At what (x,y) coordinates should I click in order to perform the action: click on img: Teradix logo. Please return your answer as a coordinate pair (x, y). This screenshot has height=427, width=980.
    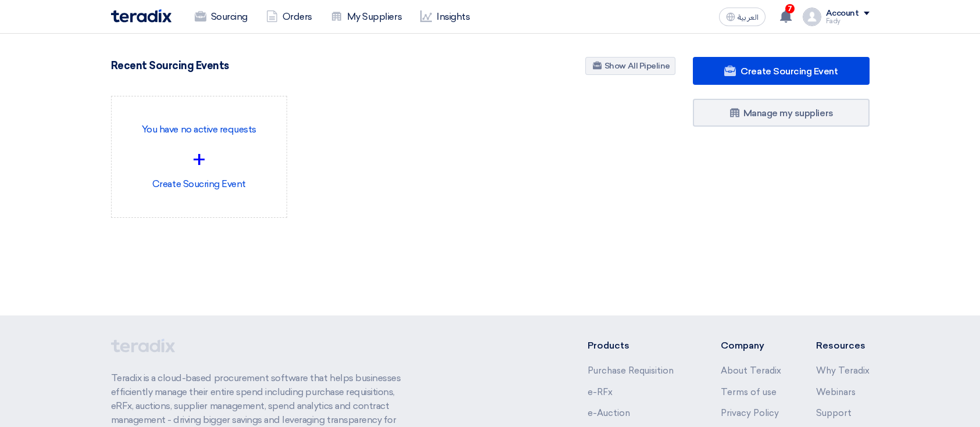
    Looking at the image, I should click on (141, 16).